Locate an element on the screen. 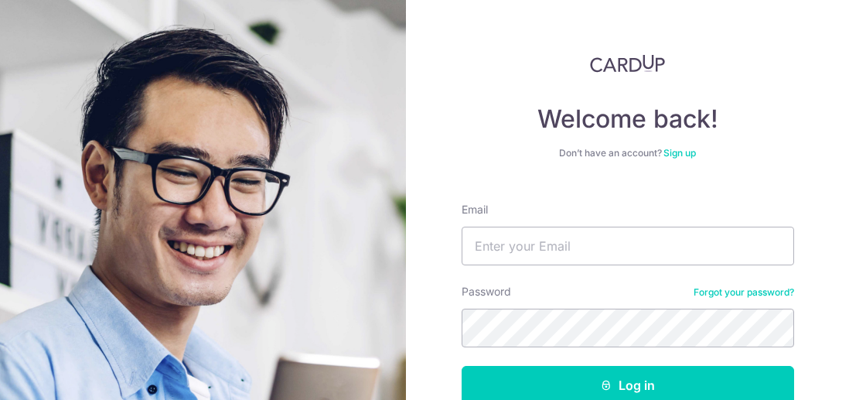  div: Don’t have an account? is located at coordinates (628, 153).